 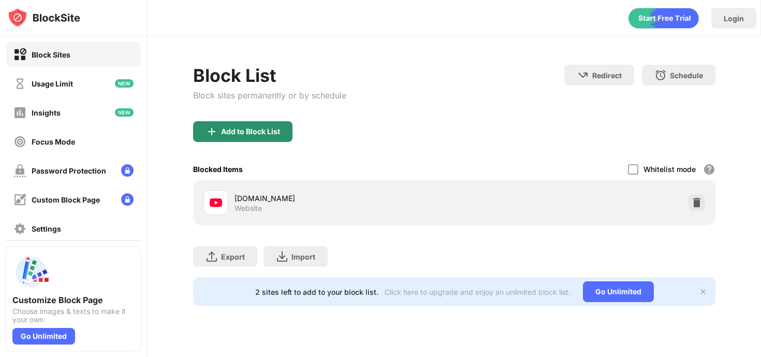 I want to click on div: Import, so click(x=303, y=256).